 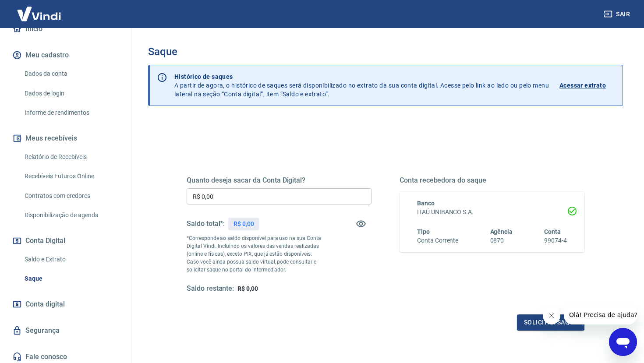 What do you see at coordinates (65, 304) in the screenshot?
I see `a: Conta digital` at bounding box center [65, 304].